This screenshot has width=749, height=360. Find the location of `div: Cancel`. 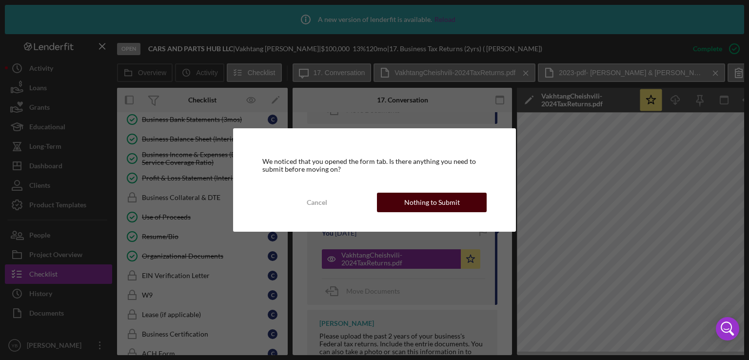

div: Cancel is located at coordinates (317, 202).